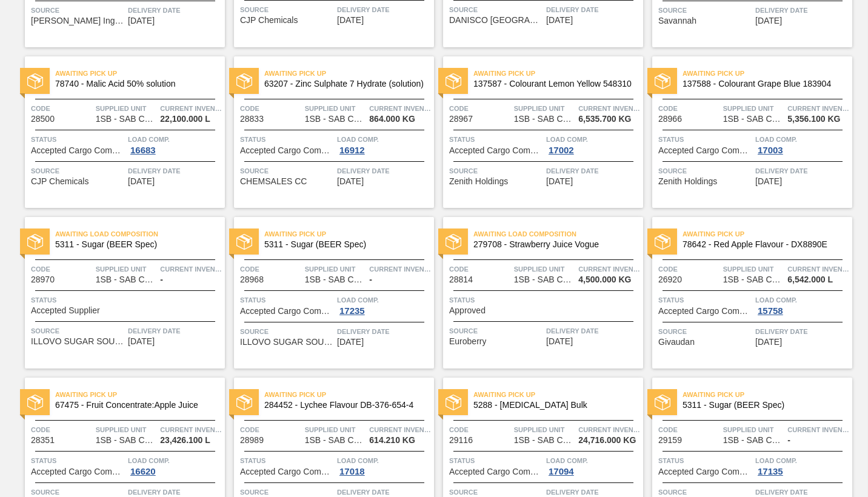 The height and width of the screenshot is (497, 868). Describe the element at coordinates (43, 440) in the screenshot. I see `span: 28351` at that location.